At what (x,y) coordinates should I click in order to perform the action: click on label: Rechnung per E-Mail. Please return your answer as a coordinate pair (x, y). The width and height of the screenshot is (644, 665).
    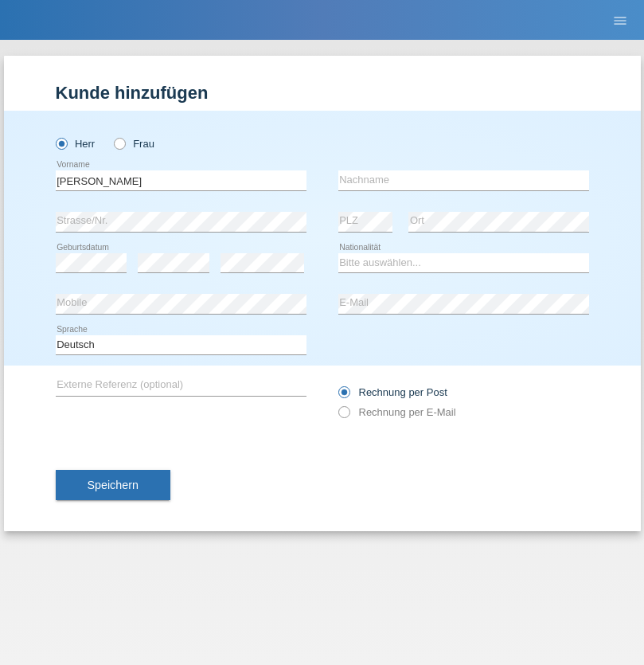
    Looking at the image, I should click on (398, 412).